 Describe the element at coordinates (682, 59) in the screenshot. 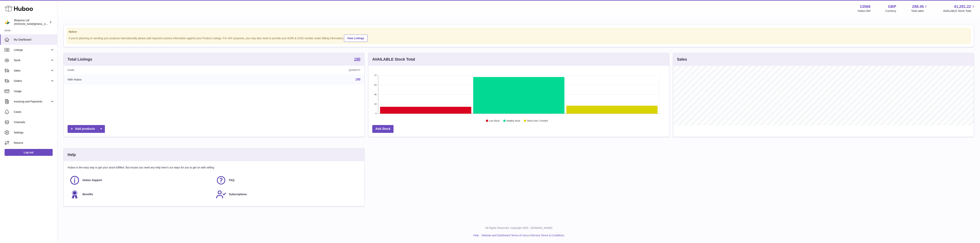

I see `h3: Sales` at that location.